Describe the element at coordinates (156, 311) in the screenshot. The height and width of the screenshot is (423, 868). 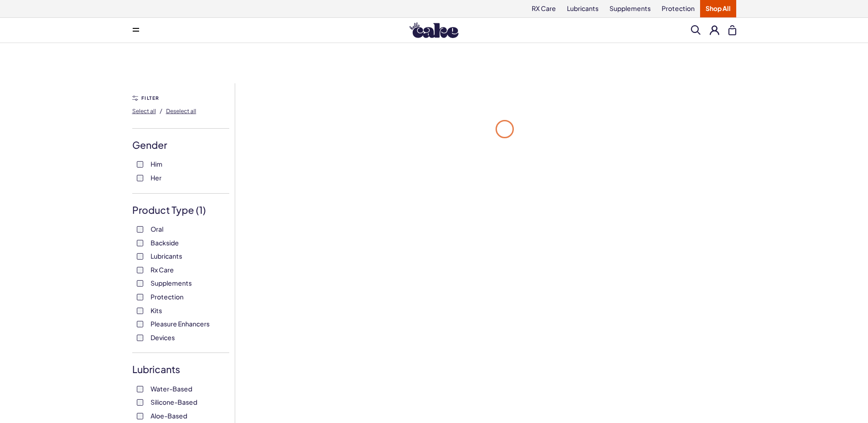
I see `span: Kits` at that location.